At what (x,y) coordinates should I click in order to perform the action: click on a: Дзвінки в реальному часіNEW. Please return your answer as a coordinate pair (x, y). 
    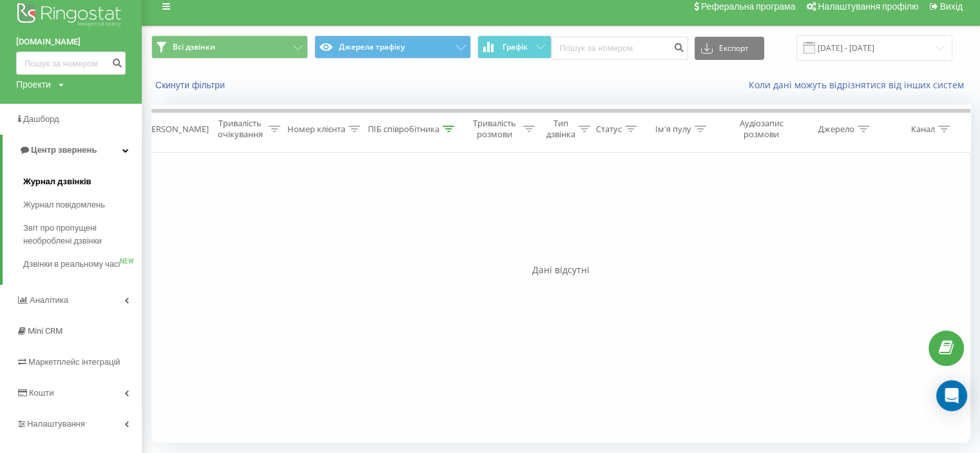
    Looking at the image, I should click on (82, 264).